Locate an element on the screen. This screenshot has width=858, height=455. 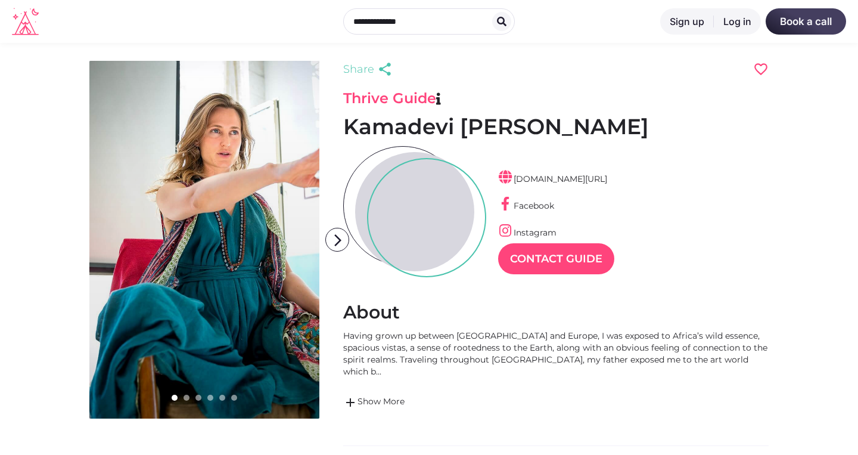
h2: About is located at coordinates (556, 312).